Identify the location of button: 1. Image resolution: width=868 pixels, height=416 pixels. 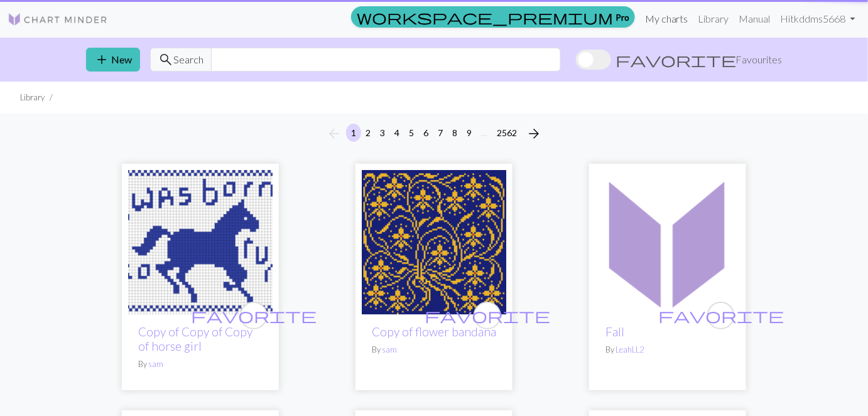
(353, 132).